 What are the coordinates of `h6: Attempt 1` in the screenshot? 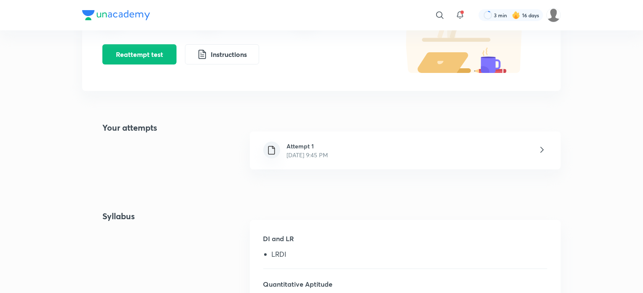 It's located at (308, 146).